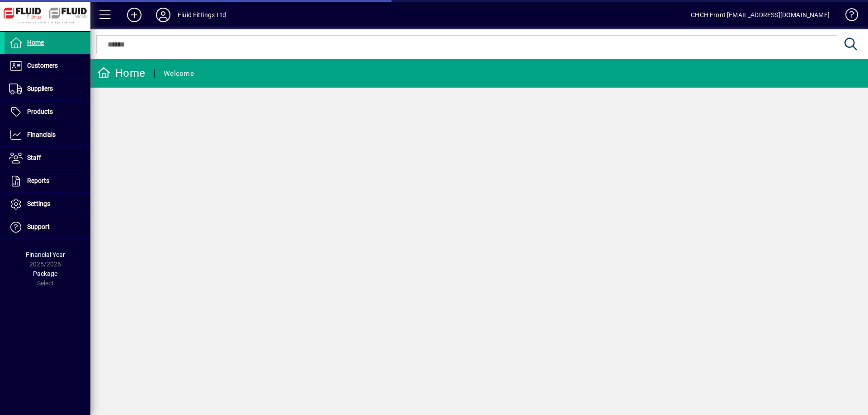 The height and width of the screenshot is (415, 868). I want to click on a: Financials, so click(47, 135).